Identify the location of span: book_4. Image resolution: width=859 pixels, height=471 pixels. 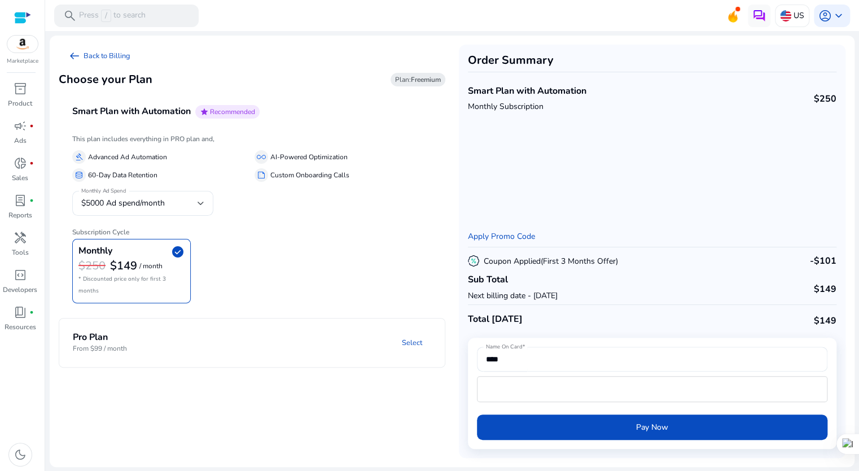
(20, 312).